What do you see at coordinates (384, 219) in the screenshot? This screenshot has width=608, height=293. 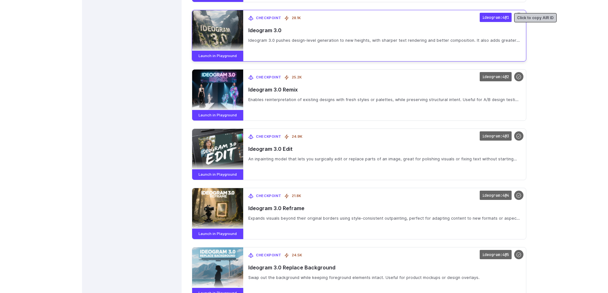 I see `span: Expands visuals beyond their original borders using style-consistent outpainting, perfect for ada...` at bounding box center [384, 219].